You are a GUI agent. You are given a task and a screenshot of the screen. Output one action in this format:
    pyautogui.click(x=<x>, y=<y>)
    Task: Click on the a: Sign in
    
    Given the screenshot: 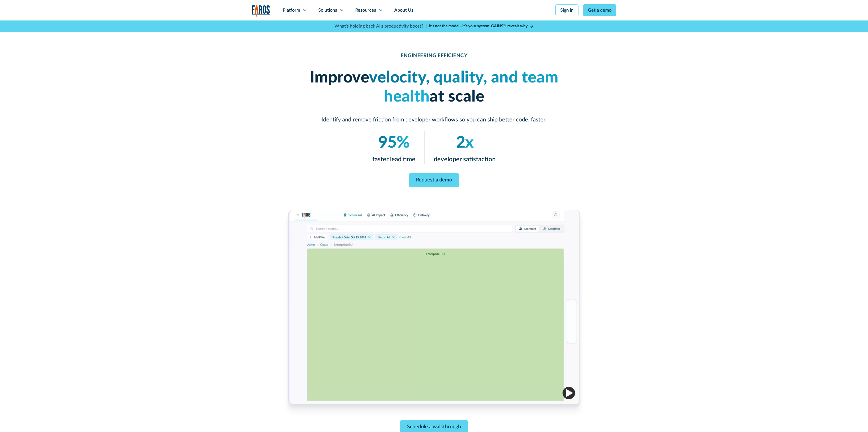 What is the action you would take?
    pyautogui.click(x=567, y=10)
    